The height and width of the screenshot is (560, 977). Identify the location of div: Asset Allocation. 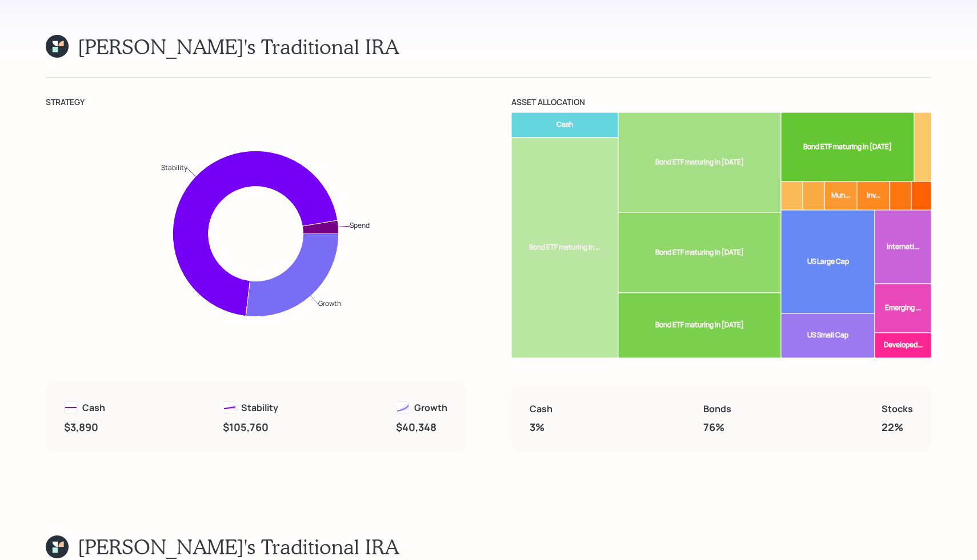
(721, 102).